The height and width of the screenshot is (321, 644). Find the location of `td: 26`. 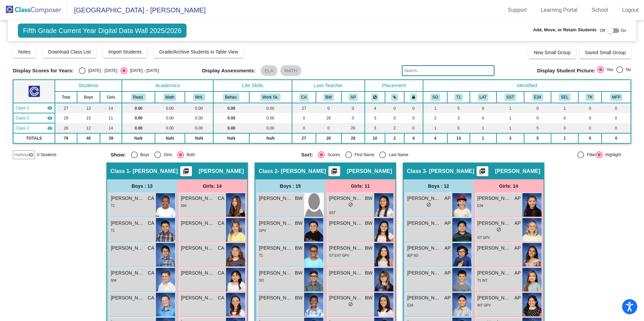

td: 26 is located at coordinates (329, 138).